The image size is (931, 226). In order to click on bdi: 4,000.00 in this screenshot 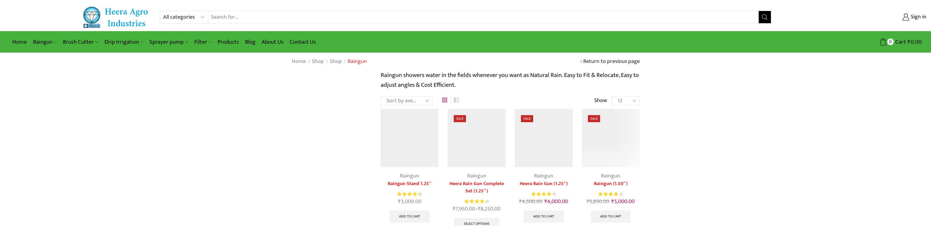, I will do `click(556, 202)`.